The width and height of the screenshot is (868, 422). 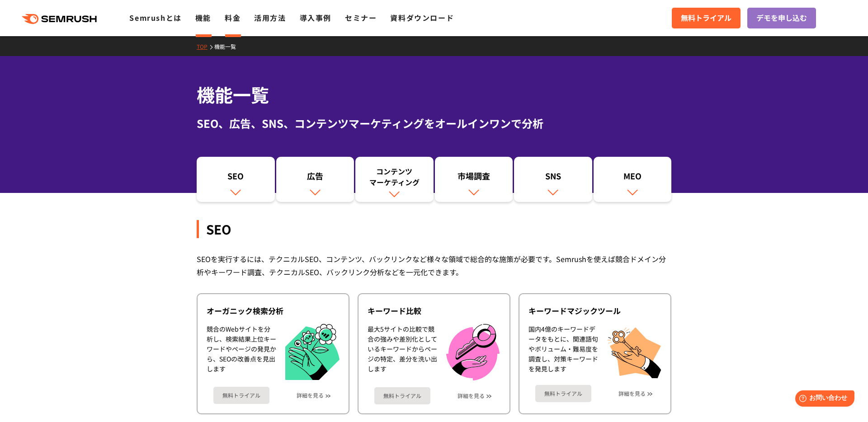 I want to click on div: 最大5サイトの比較で競合の強みや差別化としているキーワードからページの特定、差分を洗い出します, so click(x=402, y=352).